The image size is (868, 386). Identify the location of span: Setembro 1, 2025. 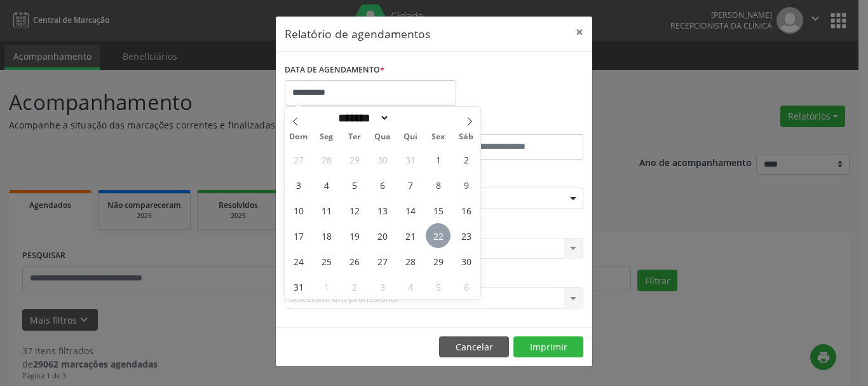
(326, 286).